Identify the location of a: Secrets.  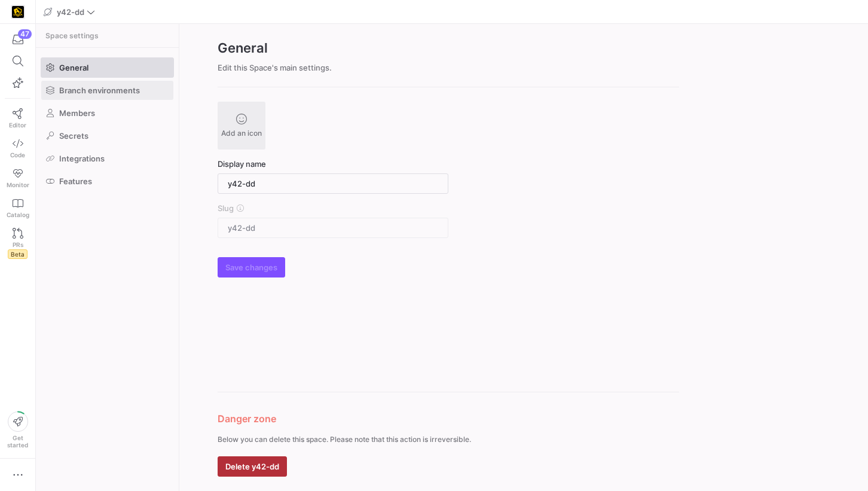
(107, 136).